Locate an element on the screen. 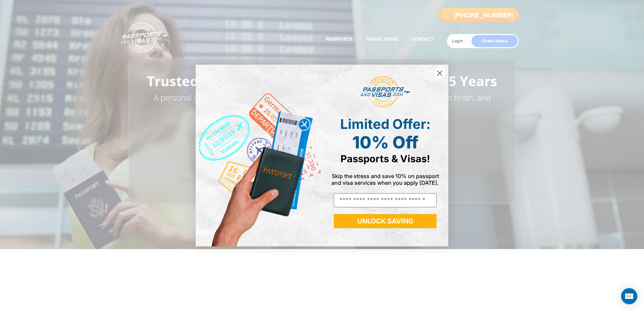  img: de9cda0d-0715-46ca-9a25-073762a91ba7.png is located at coordinates (259, 156).